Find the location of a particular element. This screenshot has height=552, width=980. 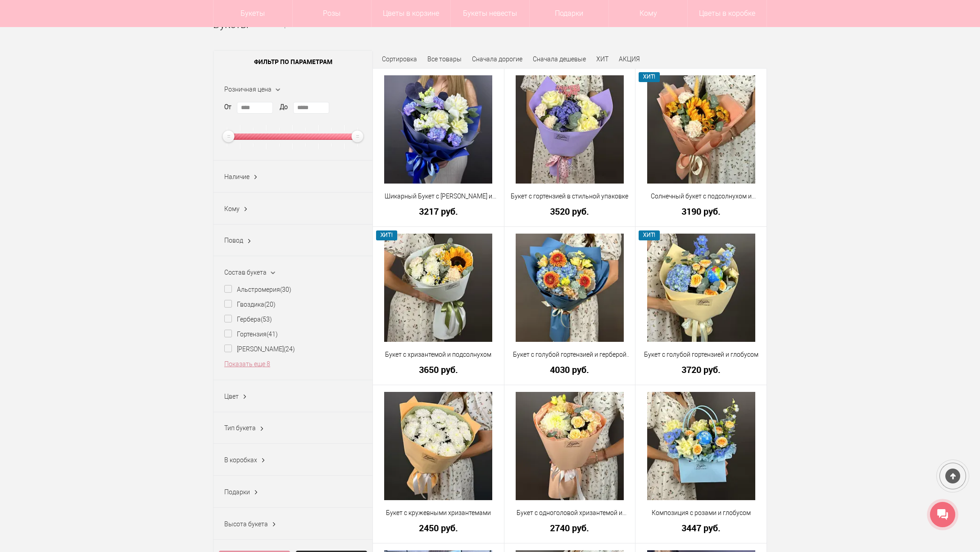

span: Кому is located at coordinates (232, 208).